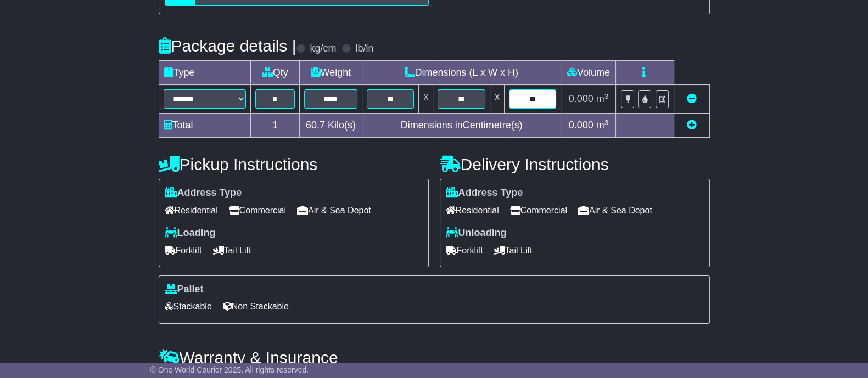  I want to click on td: Dimensions (L x W x H), so click(461, 73).